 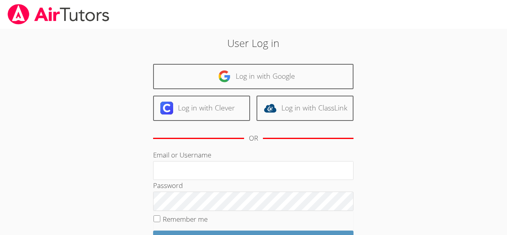 I want to click on a: Log in with Clever, so click(x=202, y=108).